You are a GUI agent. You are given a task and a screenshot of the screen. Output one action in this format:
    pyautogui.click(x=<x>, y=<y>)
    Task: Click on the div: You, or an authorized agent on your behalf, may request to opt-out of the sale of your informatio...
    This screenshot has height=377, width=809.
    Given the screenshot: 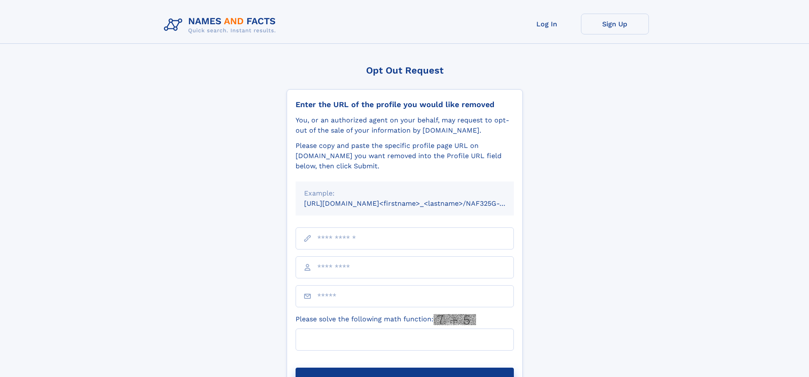 What is the action you would take?
    pyautogui.click(x=405, y=125)
    